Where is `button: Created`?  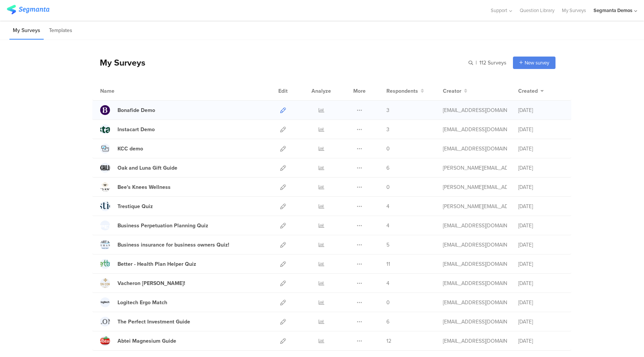 button: Created is located at coordinates (531, 91).